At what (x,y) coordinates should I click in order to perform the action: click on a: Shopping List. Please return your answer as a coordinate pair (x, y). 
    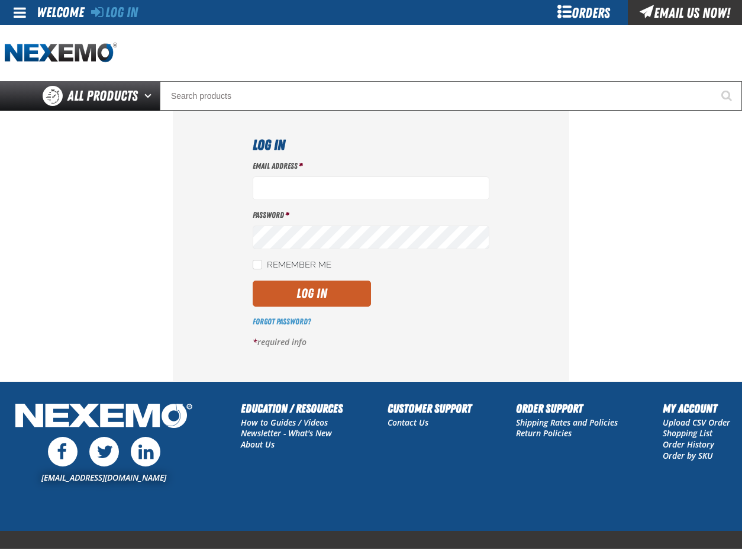
    Looking at the image, I should click on (687, 433).